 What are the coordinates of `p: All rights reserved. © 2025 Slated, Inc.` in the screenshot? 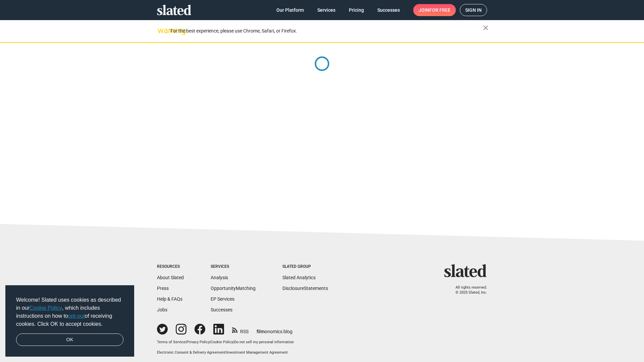 It's located at (468, 290).